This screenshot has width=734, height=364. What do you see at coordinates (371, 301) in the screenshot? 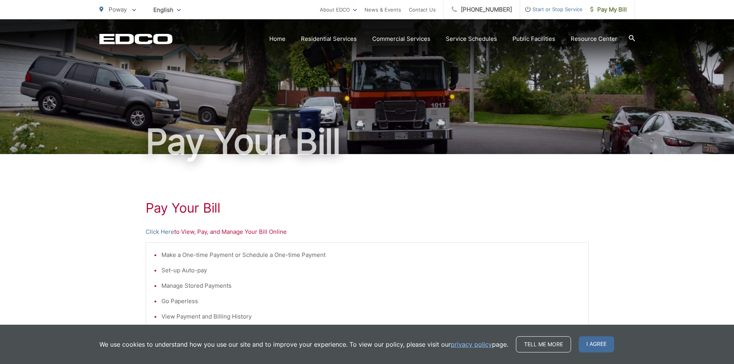
I see `li: Go Paperless` at bounding box center [371, 301].